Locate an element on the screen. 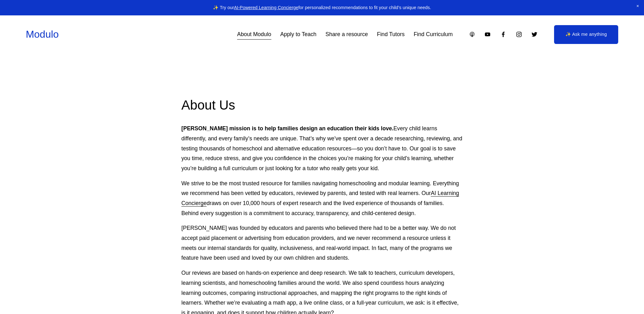 The image size is (644, 314). a: Modulo is located at coordinates (42, 34).